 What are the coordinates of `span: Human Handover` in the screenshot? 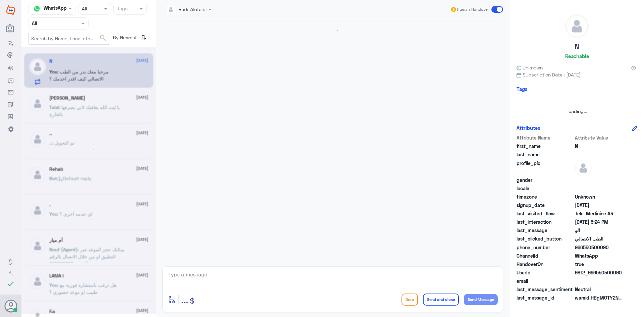 It's located at (473, 9).